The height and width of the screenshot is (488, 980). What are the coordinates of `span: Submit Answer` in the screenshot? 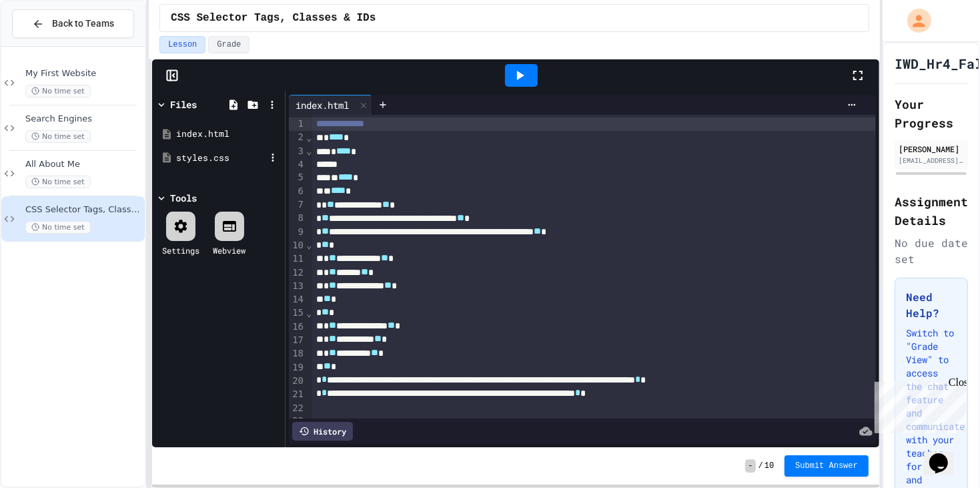 It's located at (826, 465).